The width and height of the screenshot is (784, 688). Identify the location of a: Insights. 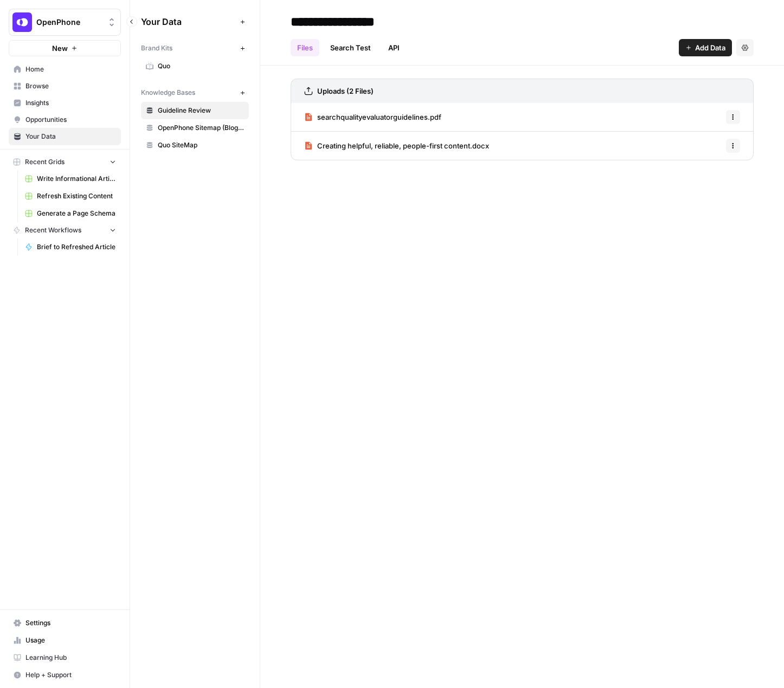
(65, 103).